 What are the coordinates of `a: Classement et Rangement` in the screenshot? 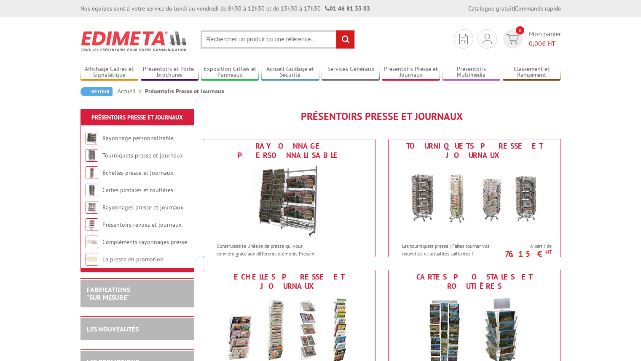 It's located at (532, 72).